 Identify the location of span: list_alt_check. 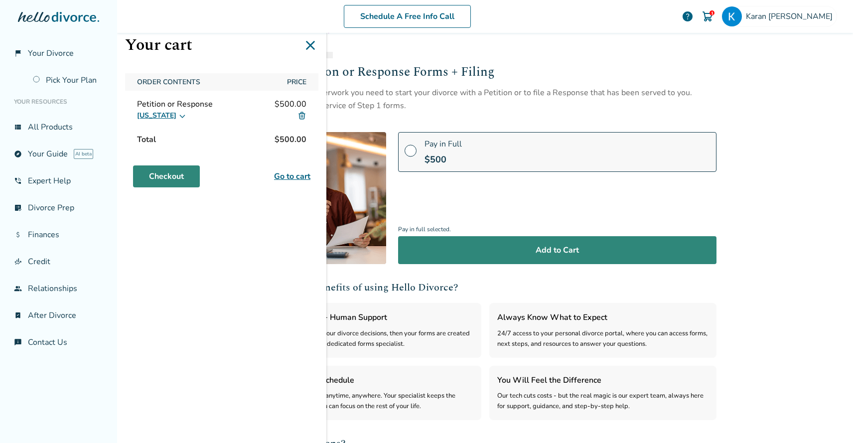
(18, 208).